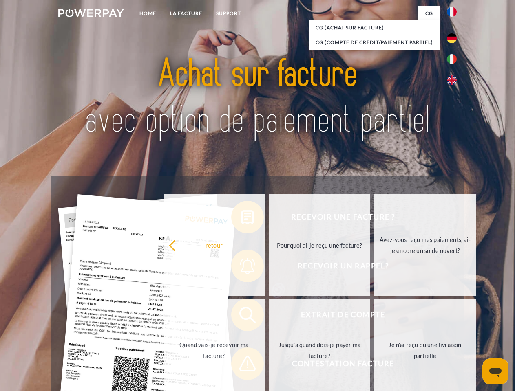 The image size is (515, 391). I want to click on img: title-powerpay_fr.svg, so click(257, 97).